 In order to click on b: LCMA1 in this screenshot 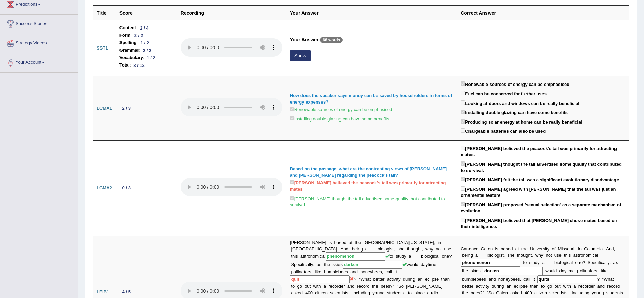, I will do `click(104, 108)`.